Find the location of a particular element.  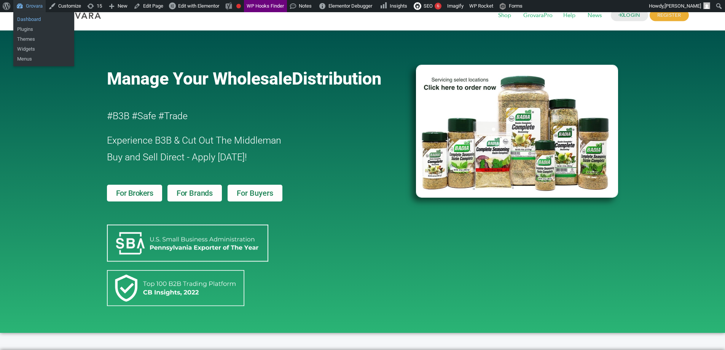

a: GrovaraPro is located at coordinates (538, 16).